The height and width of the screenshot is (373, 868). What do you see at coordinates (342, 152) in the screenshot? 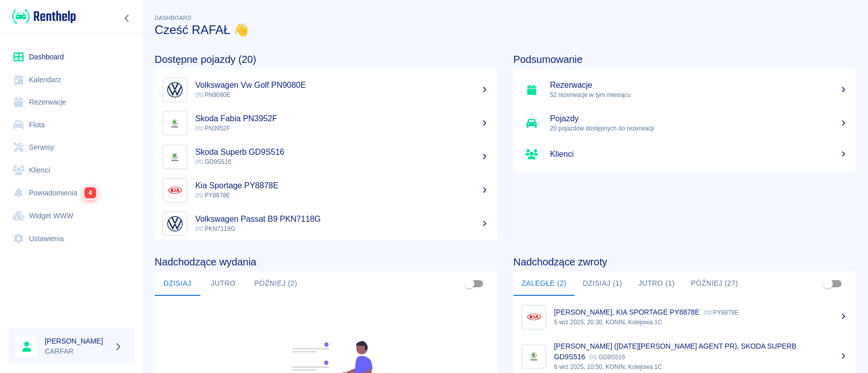
I see `h5: Skoda Superb GD9S516` at bounding box center [342, 152].